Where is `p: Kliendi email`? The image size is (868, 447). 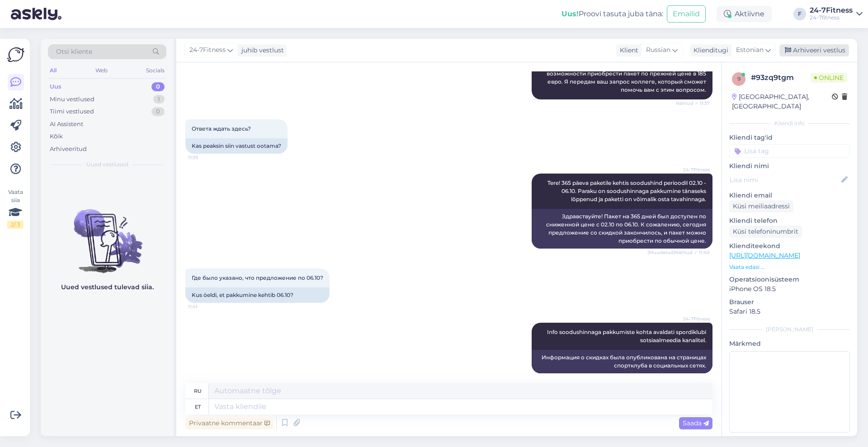
p: Kliendi email is located at coordinates (790, 195).